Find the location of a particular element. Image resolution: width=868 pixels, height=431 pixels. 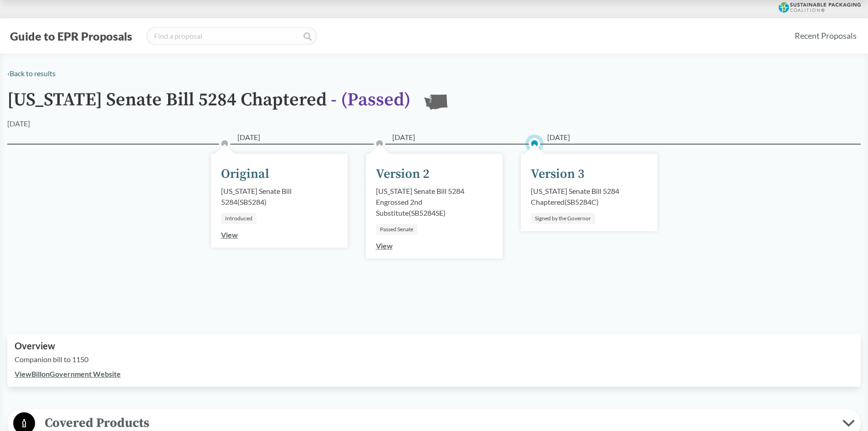

input: Find a proposal is located at coordinates (232, 36).